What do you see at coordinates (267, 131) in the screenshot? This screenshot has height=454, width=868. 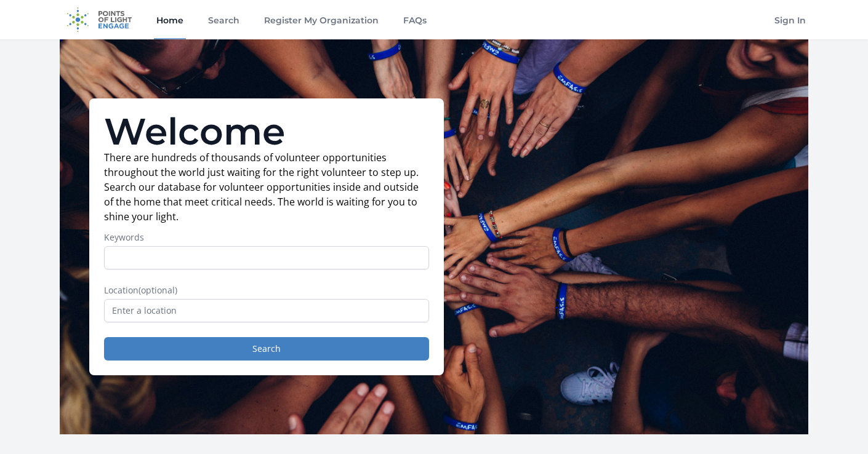 I see `h1: Welcome` at bounding box center [267, 131].